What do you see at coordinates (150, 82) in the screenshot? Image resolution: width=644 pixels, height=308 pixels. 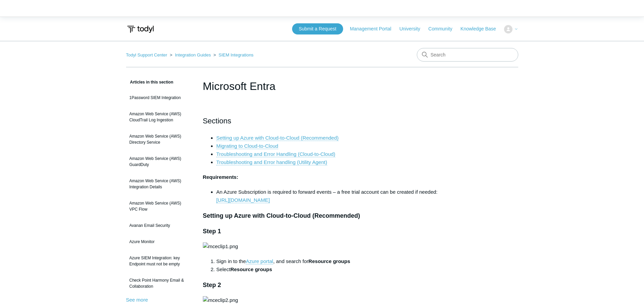 I see `span: Articles in this section` at bounding box center [150, 82].